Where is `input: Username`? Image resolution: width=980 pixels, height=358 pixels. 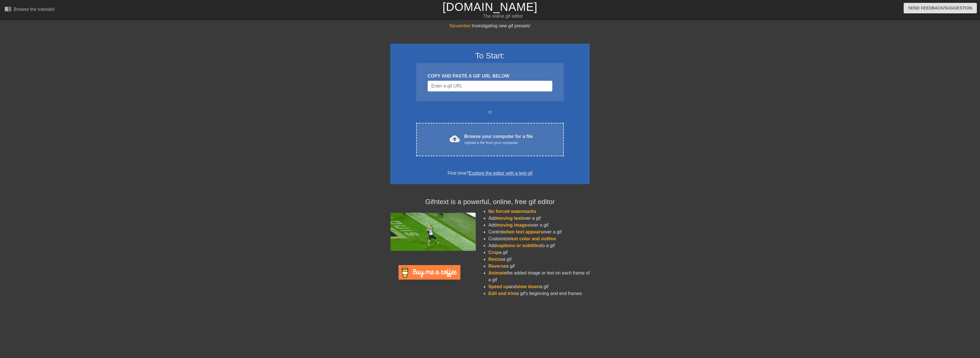
input: Username is located at coordinates (490, 87).